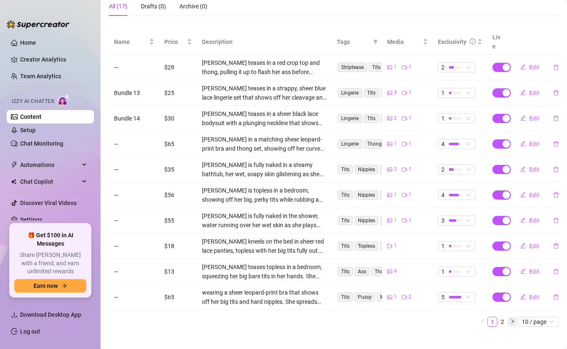 The width and height of the screenshot is (567, 349). Describe the element at coordinates (482, 322) in the screenshot. I see `li: Previous Page` at that location.